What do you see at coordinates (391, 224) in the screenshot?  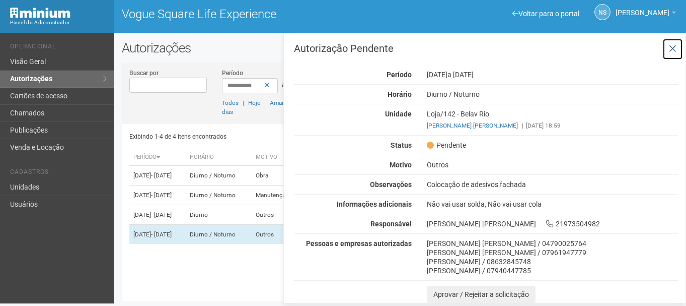 I see `strong: Responsável` at bounding box center [391, 224].